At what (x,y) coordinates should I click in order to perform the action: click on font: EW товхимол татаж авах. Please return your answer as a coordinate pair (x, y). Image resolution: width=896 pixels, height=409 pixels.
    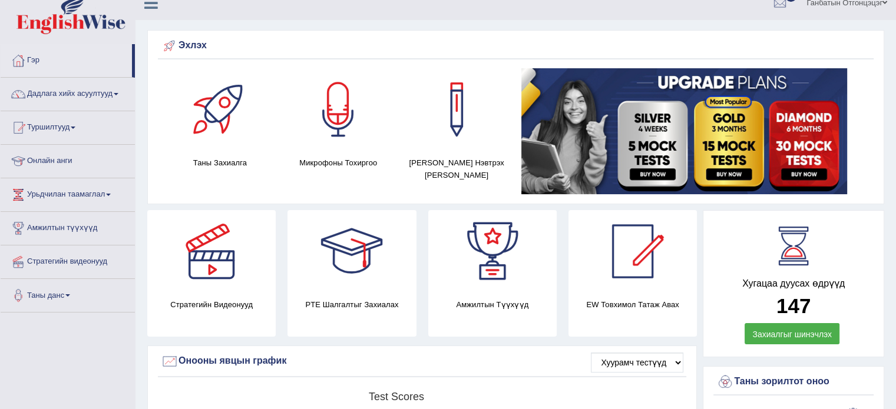
    Looking at the image, I should click on (632, 305).